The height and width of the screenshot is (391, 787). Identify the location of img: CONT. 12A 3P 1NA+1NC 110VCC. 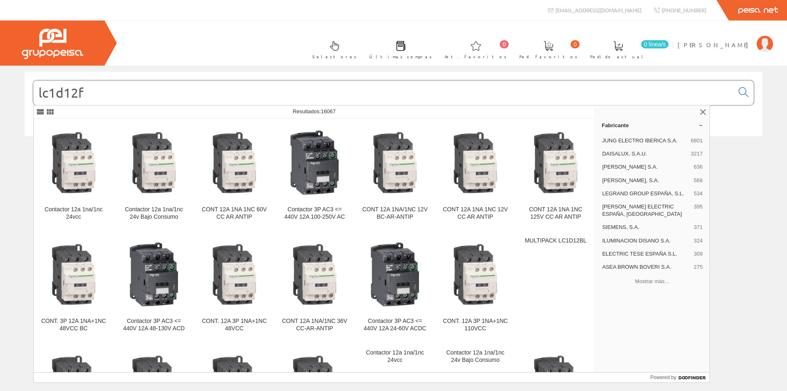
(475, 274).